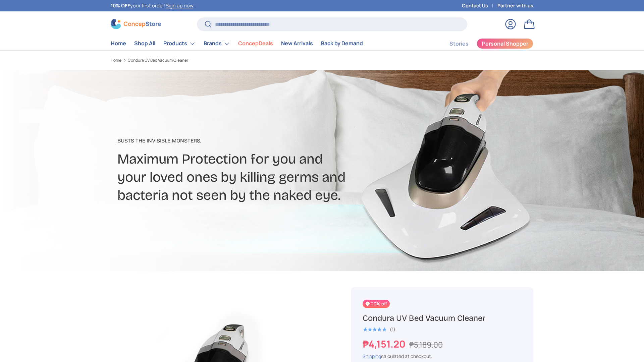 Image resolution: width=644 pixels, height=362 pixels. I want to click on a: New Arrivals, so click(297, 43).